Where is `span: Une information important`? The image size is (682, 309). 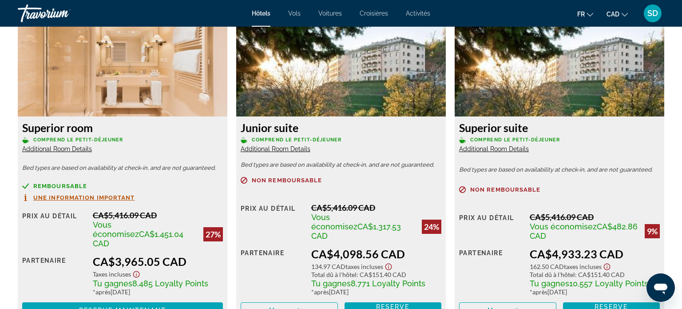 span: Une information important is located at coordinates (84, 197).